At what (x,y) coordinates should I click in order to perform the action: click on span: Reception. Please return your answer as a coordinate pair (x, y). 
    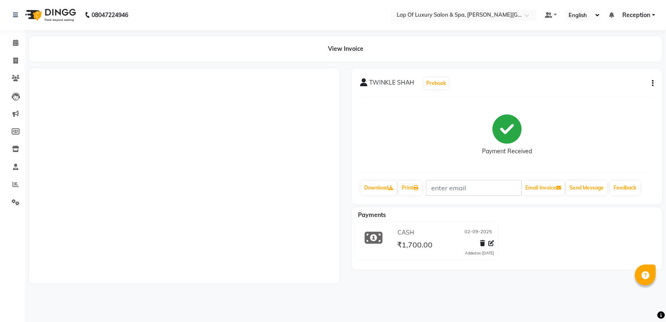
    Looking at the image, I should click on (636, 15).